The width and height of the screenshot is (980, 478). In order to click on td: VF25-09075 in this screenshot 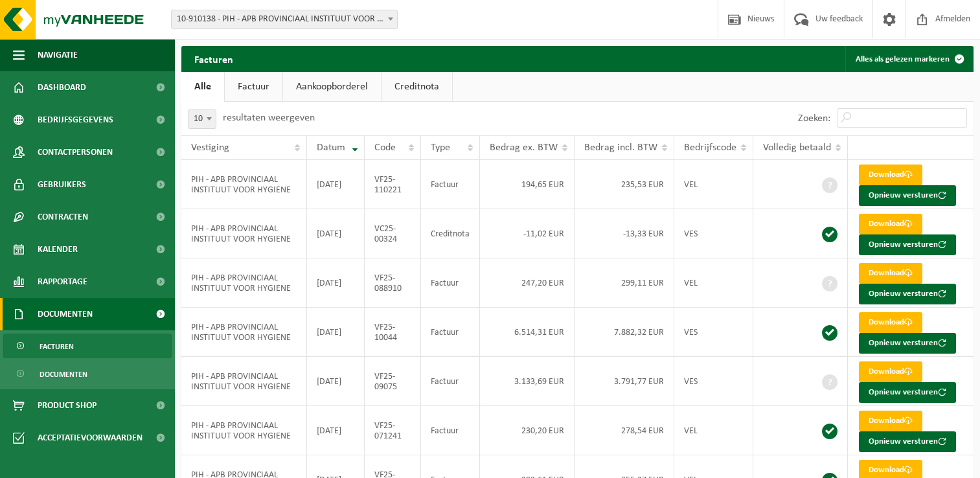, I will do `click(393, 382)`.